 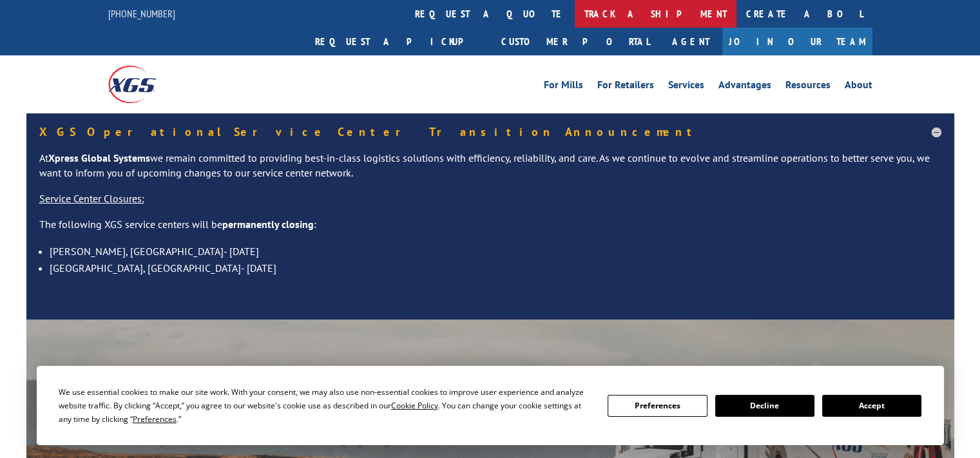 What do you see at coordinates (563, 87) in the screenshot?
I see `a: For Mills` at bounding box center [563, 87].